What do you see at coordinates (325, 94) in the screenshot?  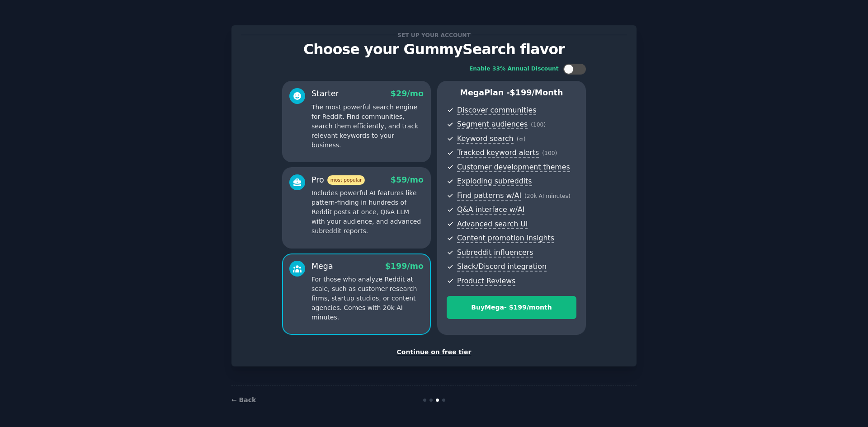 I see `div: Starter` at bounding box center [325, 94].